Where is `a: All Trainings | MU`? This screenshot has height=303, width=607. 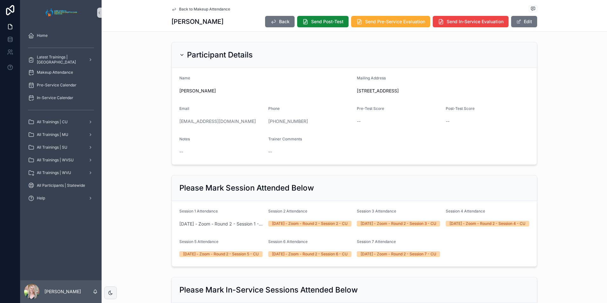 a: All Trainings | MU is located at coordinates (61, 135).